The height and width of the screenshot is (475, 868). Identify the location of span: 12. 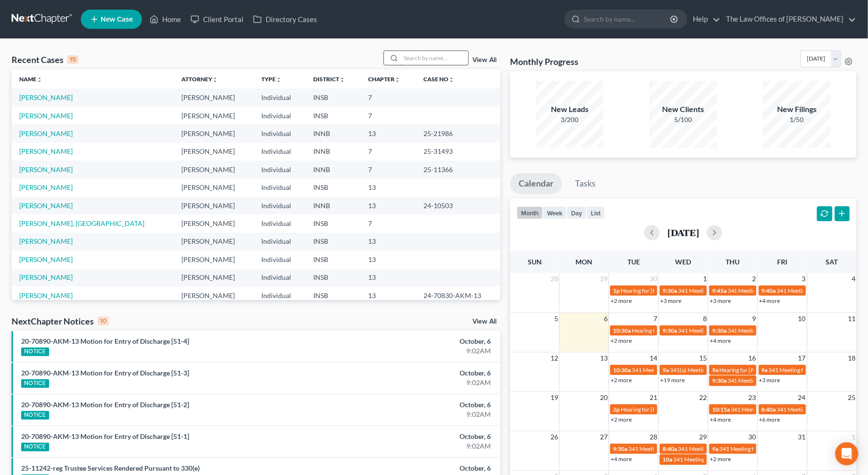
(554, 358).